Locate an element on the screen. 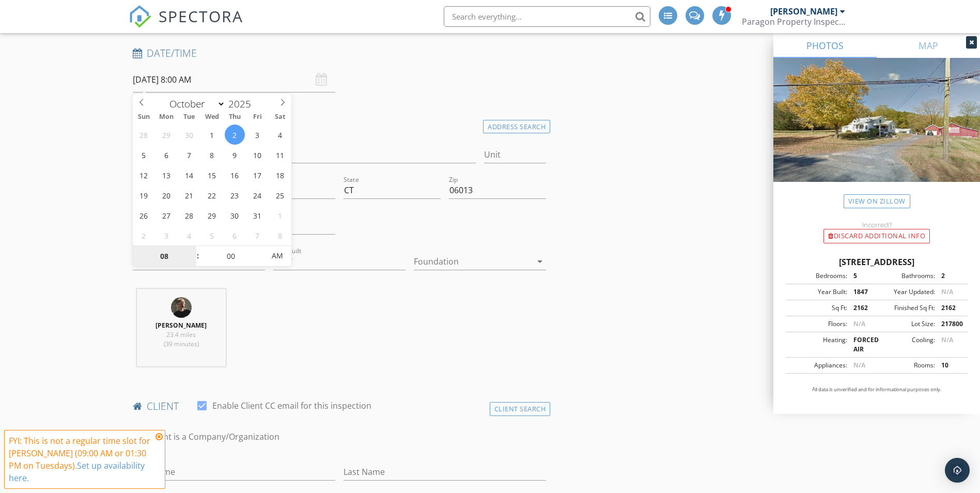 Image resolution: width=980 pixels, height=493 pixels. div: Bathrooms: is located at coordinates (906, 277).